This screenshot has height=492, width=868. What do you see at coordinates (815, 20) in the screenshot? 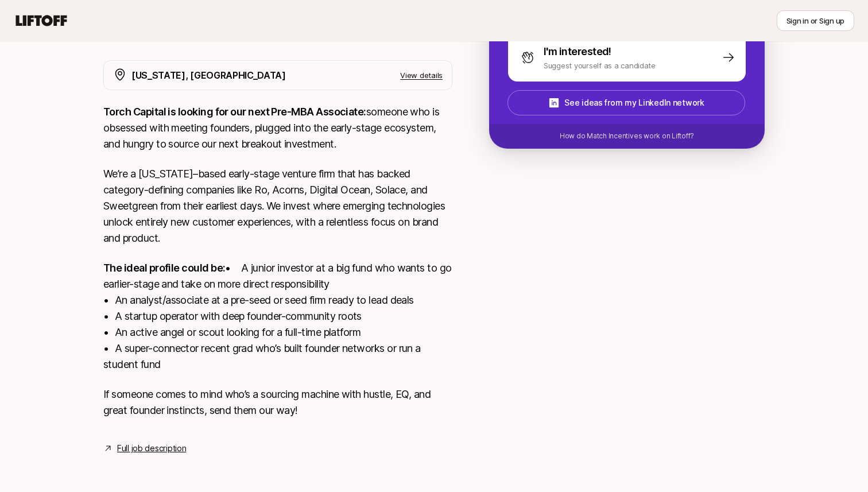
I see `button: Sign in or Sign up` at bounding box center [815, 20].